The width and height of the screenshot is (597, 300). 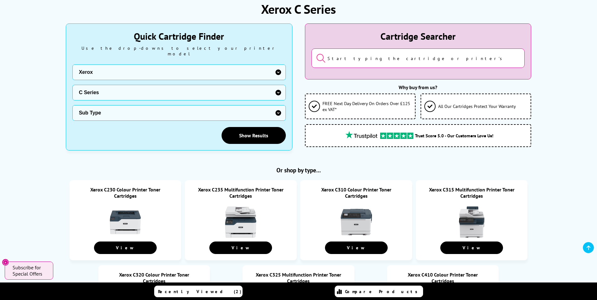 I want to click on div: Cartridge Searcher, so click(x=418, y=36).